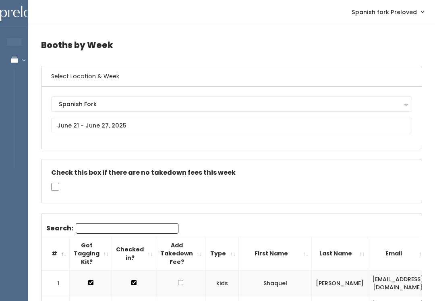  I want to click on th: Last Name: activate to sort column ascending, so click(340, 253).